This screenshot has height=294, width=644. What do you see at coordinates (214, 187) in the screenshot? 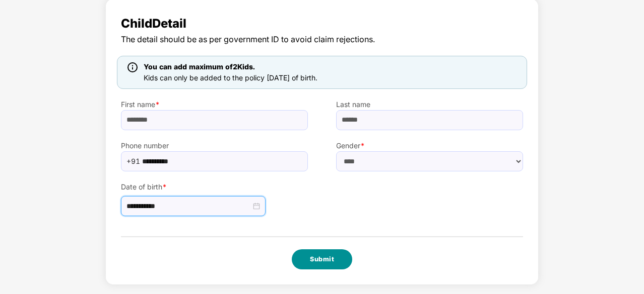
I see `label: Date of birth` at bounding box center [214, 187].